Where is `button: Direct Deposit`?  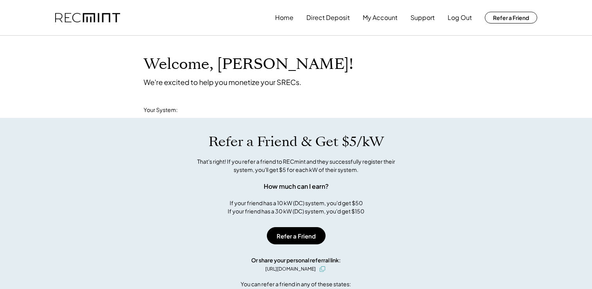
button: Direct Deposit is located at coordinates (328, 18).